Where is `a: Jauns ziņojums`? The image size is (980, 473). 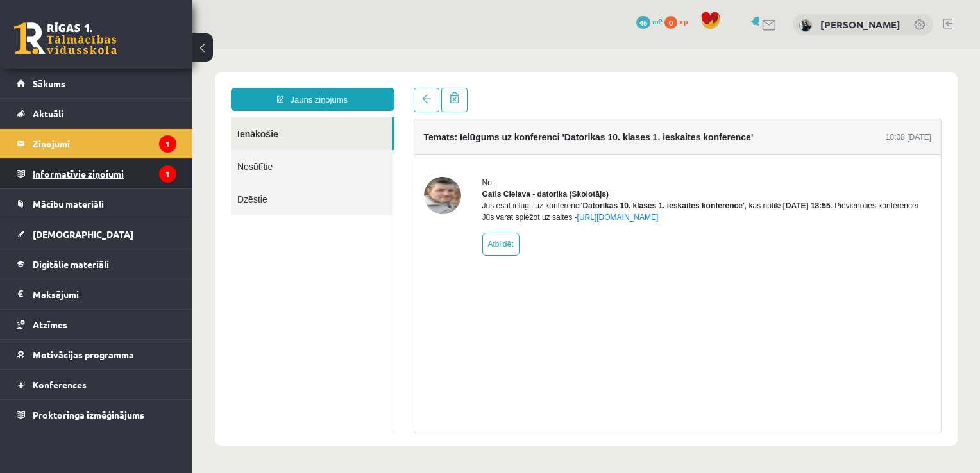
a: Jauns ziņojums is located at coordinates (120, 50).